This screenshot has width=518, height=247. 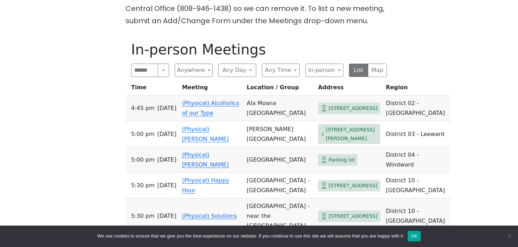 I want to click on a: (Physical) Happy Hour, so click(x=206, y=185).